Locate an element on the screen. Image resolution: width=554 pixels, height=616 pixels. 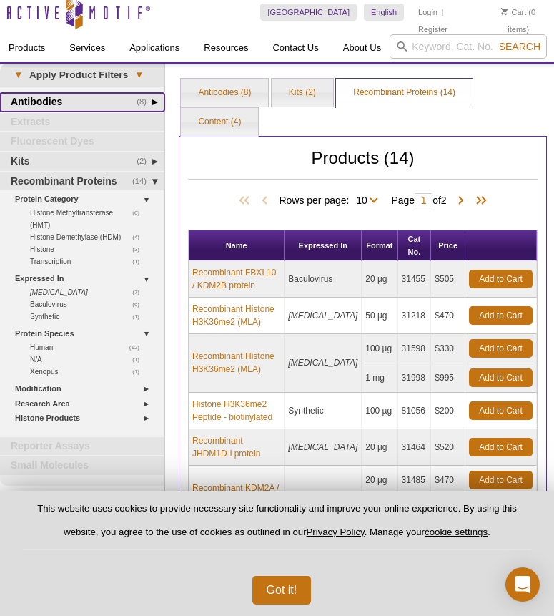
span: Rows per page: is located at coordinates (331, 200).